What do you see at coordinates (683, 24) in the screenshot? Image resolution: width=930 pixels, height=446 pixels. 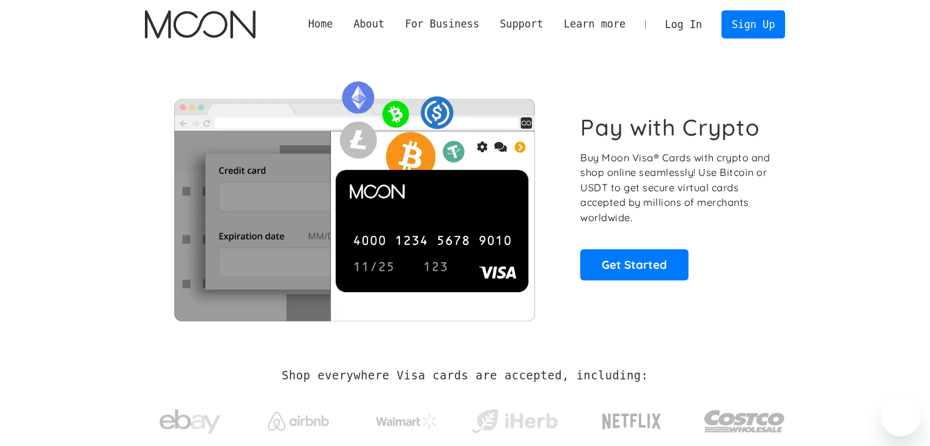 I see `a: Log In` at bounding box center [683, 24].